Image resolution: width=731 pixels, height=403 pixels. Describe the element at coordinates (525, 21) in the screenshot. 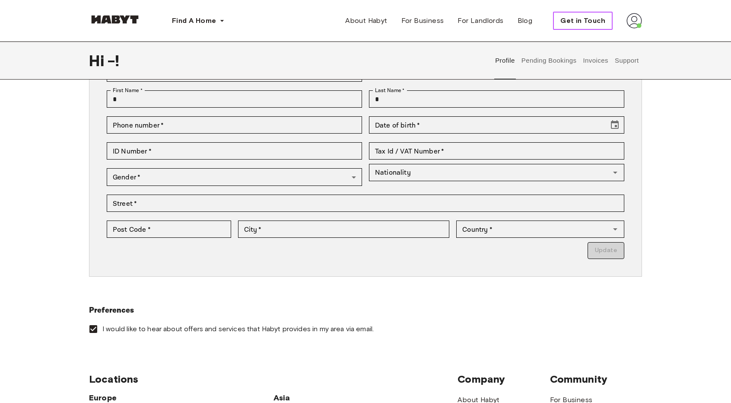

I see `span: Blog` at that location.